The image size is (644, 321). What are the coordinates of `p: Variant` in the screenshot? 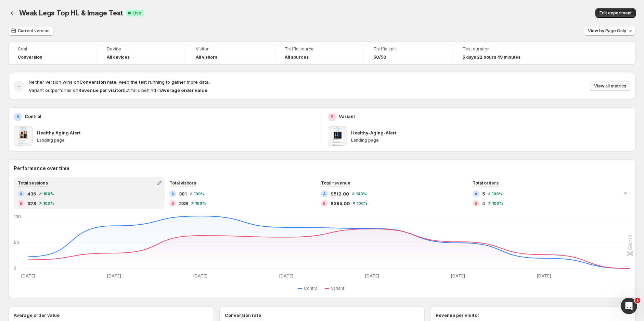 It's located at (347, 116).